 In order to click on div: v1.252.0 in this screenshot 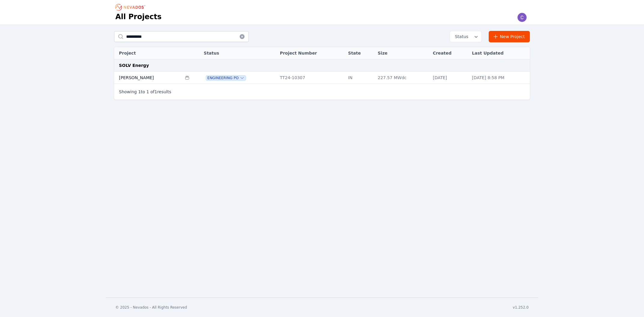, I will do `click(521, 308)`.